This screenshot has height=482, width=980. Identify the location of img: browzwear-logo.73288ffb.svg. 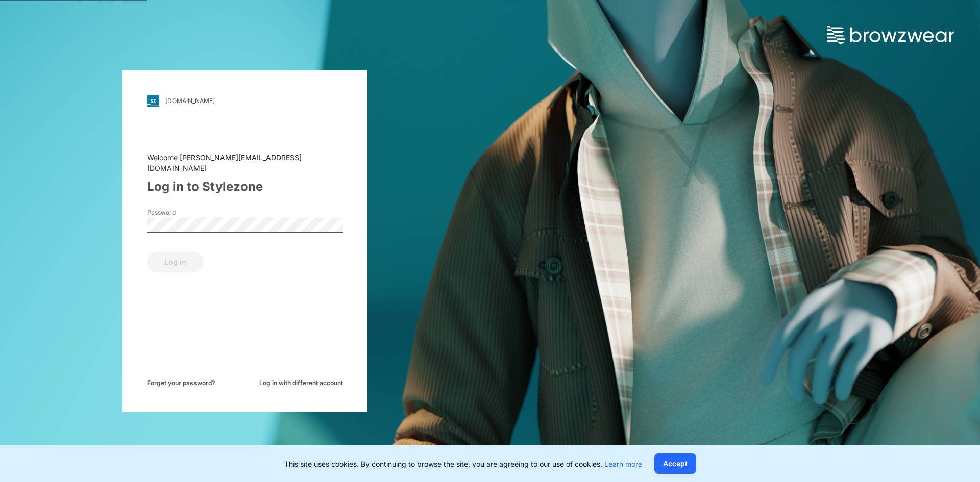
(891, 35).